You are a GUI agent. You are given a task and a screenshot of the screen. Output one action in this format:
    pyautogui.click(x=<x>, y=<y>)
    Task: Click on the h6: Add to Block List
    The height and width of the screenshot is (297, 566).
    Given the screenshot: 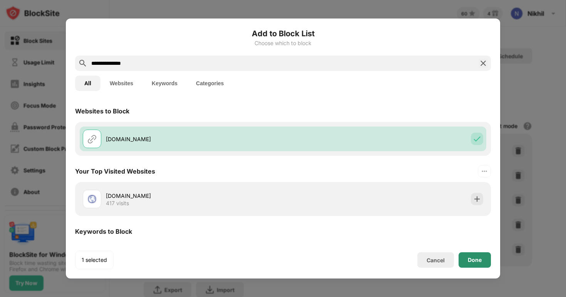 What is the action you would take?
    pyautogui.click(x=283, y=34)
    